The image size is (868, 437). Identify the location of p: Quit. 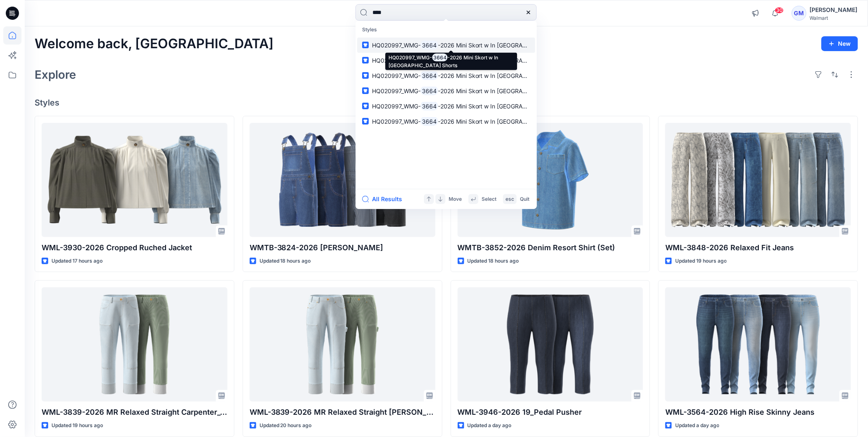
(525, 199).